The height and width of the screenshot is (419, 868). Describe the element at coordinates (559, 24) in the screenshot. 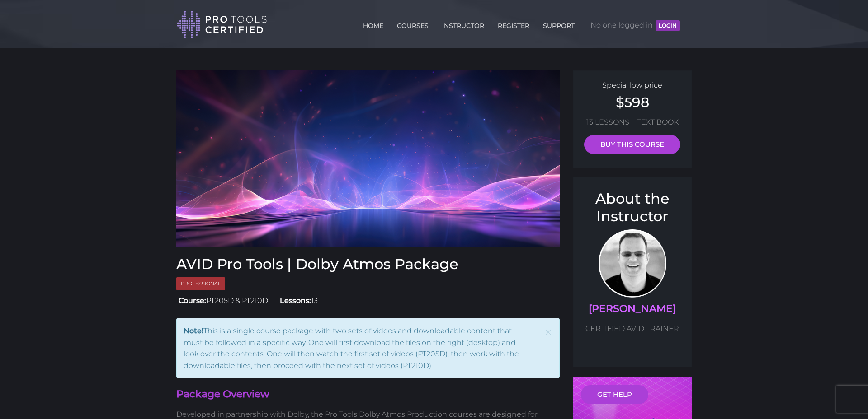

I see `a: SUPPORT` at that location.